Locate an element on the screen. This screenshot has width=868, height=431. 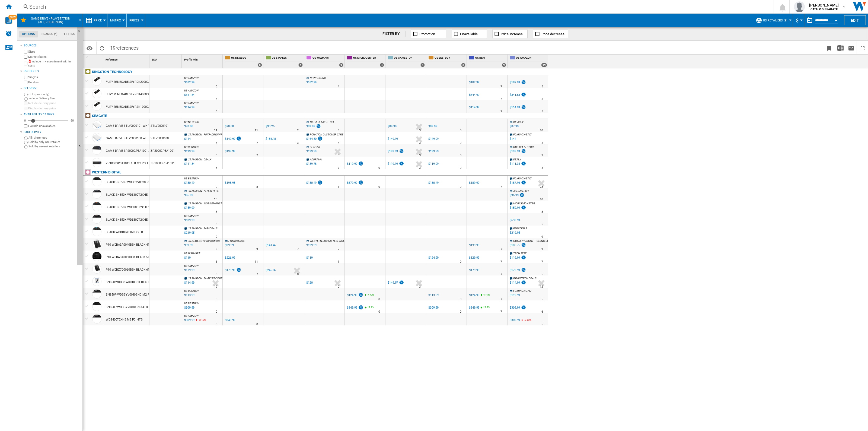
div: $187.96 is located at coordinates (518, 183).